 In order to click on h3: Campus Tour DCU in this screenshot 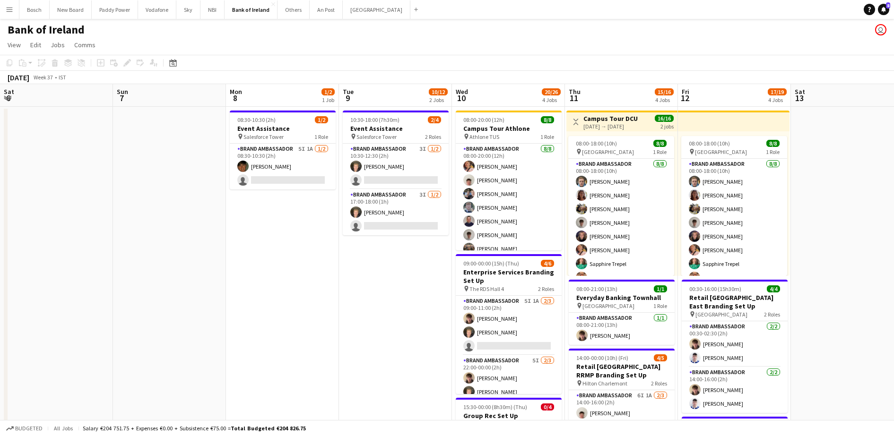, I will do `click(610, 119)`.